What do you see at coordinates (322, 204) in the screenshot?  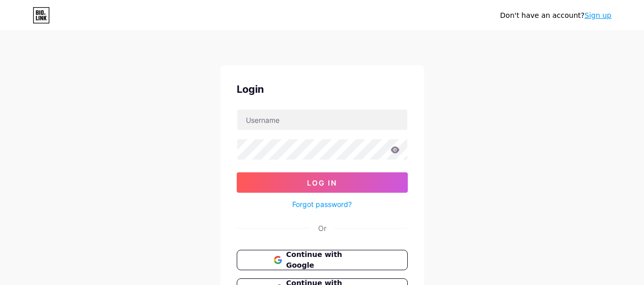 I see `a: Forgot password?` at bounding box center [322, 204].